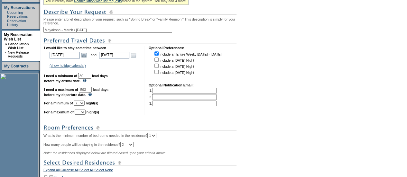  Describe the element at coordinates (140, 128) in the screenshot. I see `img: subTtlRoomPreferences.gif` at that location.